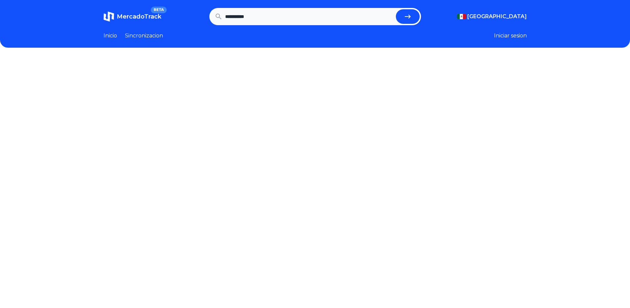  Describe the element at coordinates (132, 17) in the screenshot. I see `a: MercadoTrackBETA` at that location.